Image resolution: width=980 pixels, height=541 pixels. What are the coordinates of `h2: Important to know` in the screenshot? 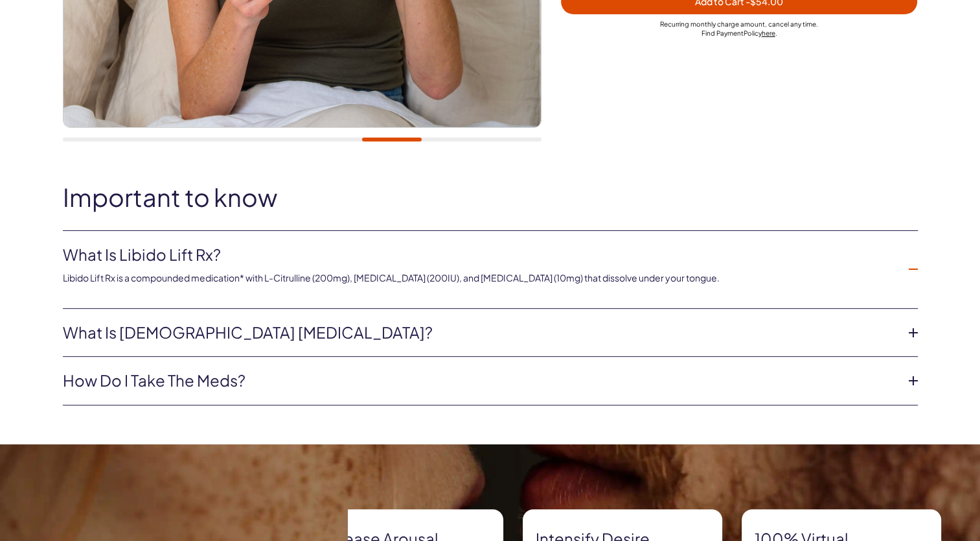 It's located at (490, 197).